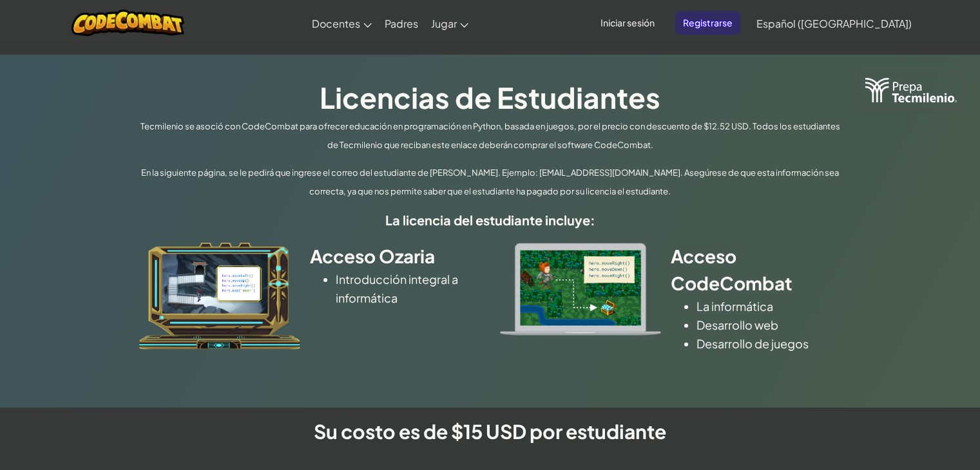  Describe the element at coordinates (490, 220) in the screenshot. I see `h5: La licencia del estudiante incluye:` at that location.